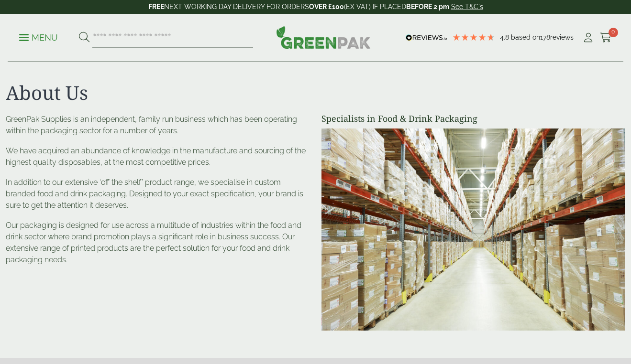 This screenshot has width=631, height=364. Describe the element at coordinates (158, 194) in the screenshot. I see `p: In addition to our extensive ‘off the shelf’ product range, we specialise in custom branded food ...` at that location.